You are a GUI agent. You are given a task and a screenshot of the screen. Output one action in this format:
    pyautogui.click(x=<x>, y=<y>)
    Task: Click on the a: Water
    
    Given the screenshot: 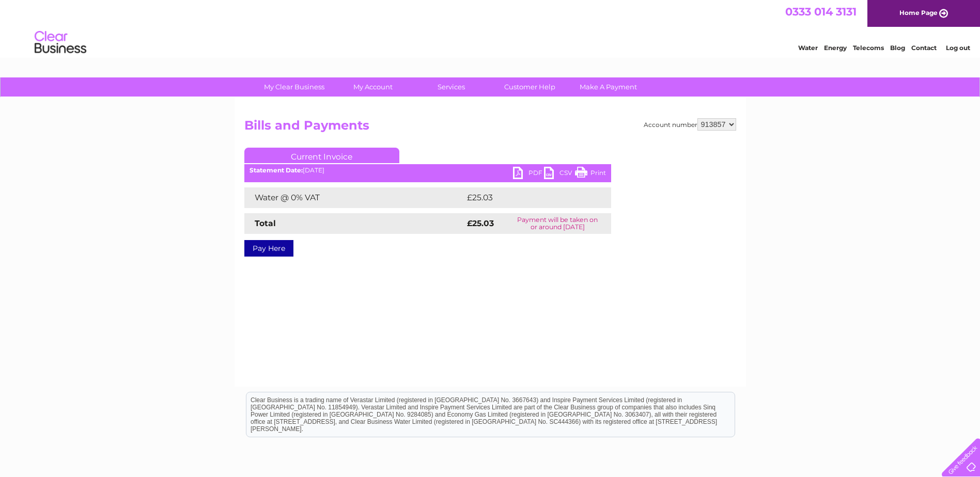 What is the action you would take?
    pyautogui.click(x=808, y=47)
    